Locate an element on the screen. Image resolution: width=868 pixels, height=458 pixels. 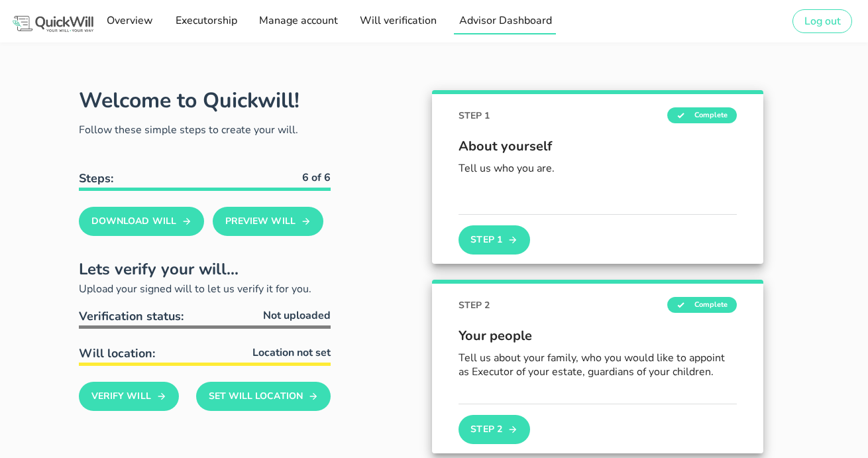
span: Not uploaded is located at coordinates (297, 315).